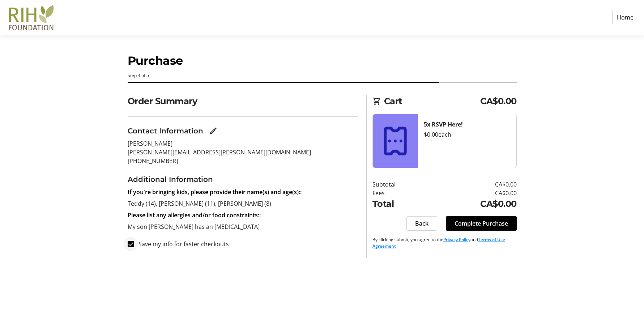 The width and height of the screenshot is (644, 329). Describe the element at coordinates (243, 179) in the screenshot. I see `h3: Additional Information` at that location.